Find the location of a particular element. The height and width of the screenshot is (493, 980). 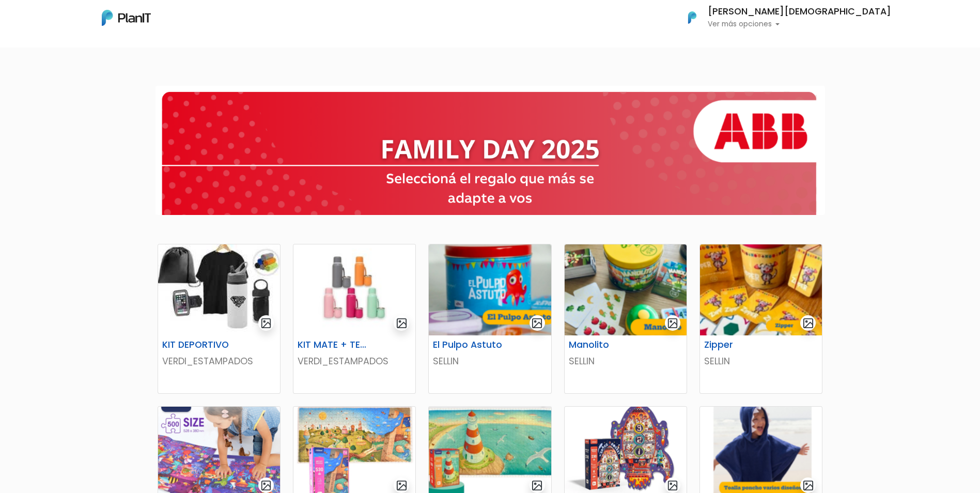

a: gallery-light KIT MATE + TERMO VERDI_ESTAMPADOS is located at coordinates (355, 319).